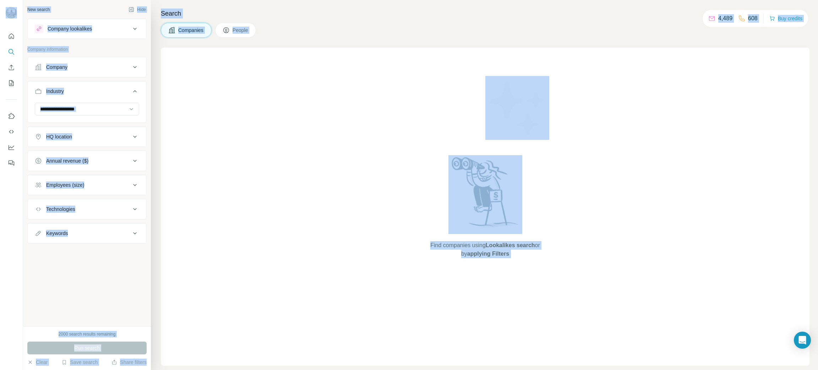 The height and width of the screenshot is (370, 818). Describe the element at coordinates (488, 254) in the screenshot. I see `span: applying Filters` at that location.